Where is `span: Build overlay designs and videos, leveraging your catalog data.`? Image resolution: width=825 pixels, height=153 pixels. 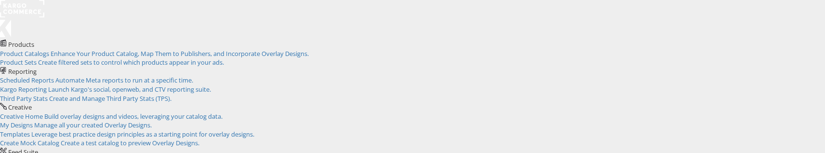
span: Build overlay designs and videos, leveraging your catalog data. is located at coordinates (133, 116).